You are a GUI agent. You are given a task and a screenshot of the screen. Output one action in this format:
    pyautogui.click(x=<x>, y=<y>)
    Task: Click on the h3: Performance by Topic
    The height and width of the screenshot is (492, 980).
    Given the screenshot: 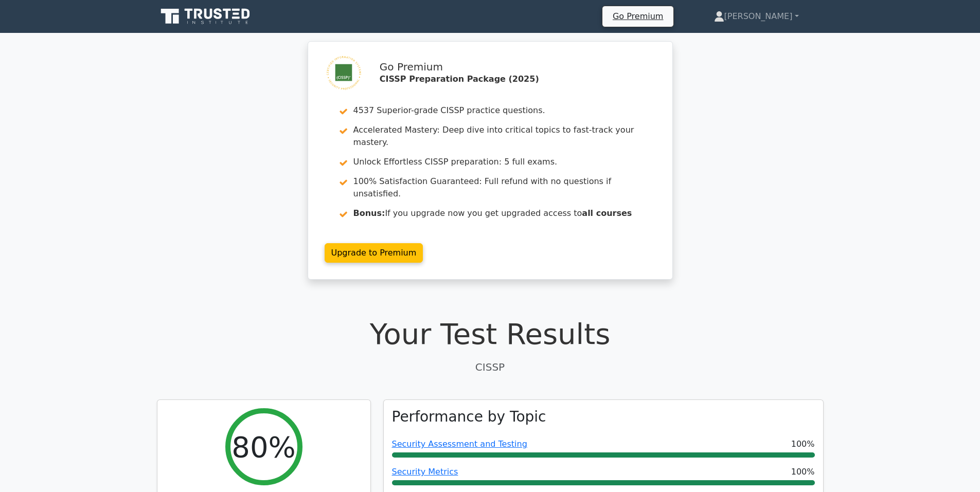 What is the action you would take?
    pyautogui.click(x=469, y=417)
    